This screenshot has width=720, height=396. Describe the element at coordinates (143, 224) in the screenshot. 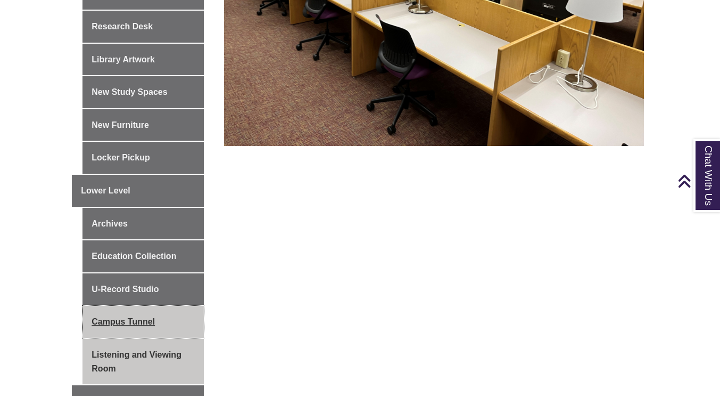

I see `a: Archives` at that location.